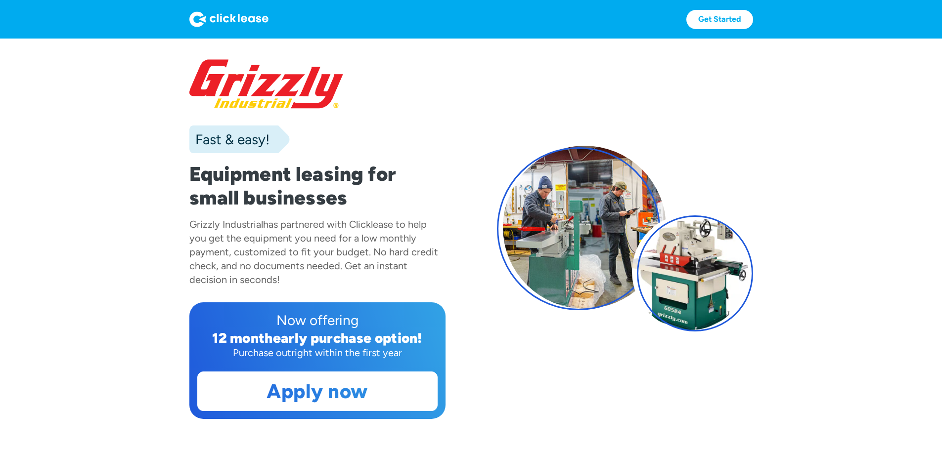 The height and width of the screenshot is (450, 942). Describe the element at coordinates (317, 392) in the screenshot. I see `a: Apply now` at that location.